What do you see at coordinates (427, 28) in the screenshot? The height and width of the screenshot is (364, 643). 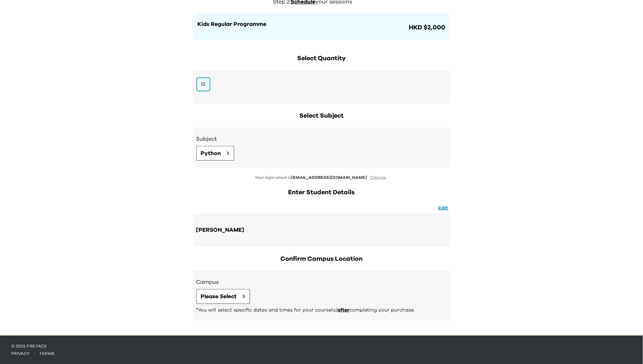 I see `span: HKD $2,000` at bounding box center [427, 28].